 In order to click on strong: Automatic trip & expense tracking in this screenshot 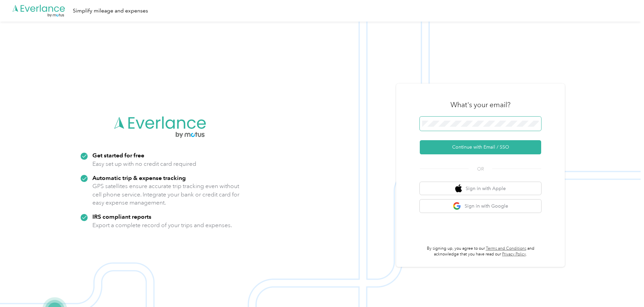, I will do `click(139, 178)`.